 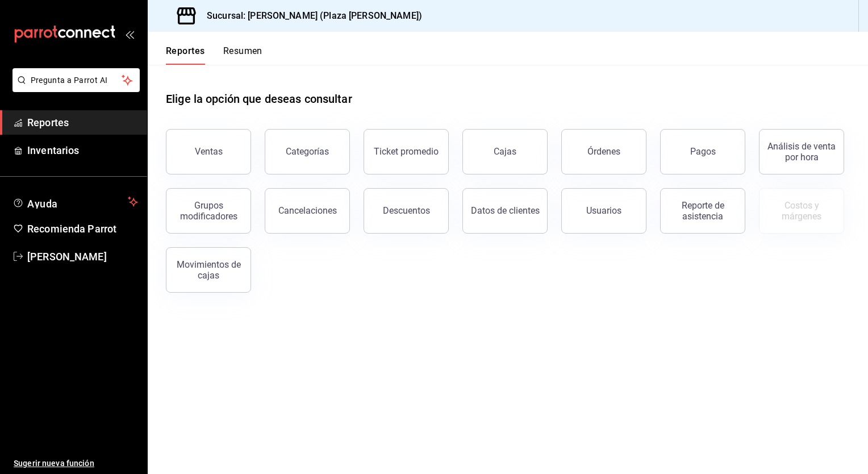 What do you see at coordinates (604, 211) in the screenshot?
I see `button: Usuarios` at bounding box center [604, 211].